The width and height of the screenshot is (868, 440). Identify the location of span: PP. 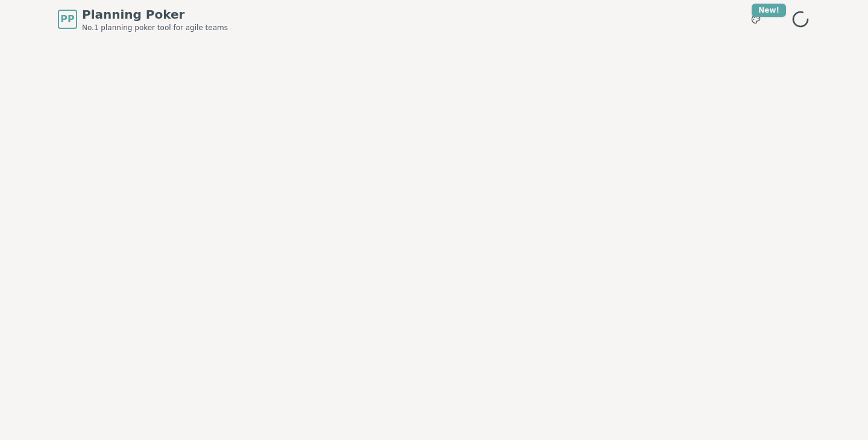
(67, 19).